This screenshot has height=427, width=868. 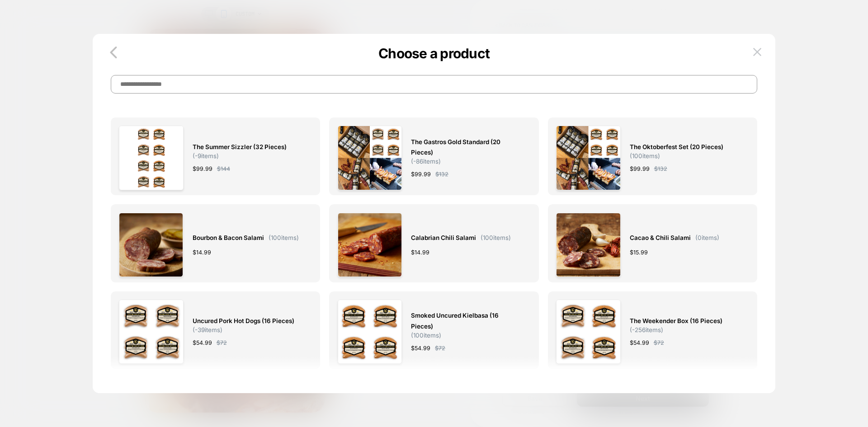 What do you see at coordinates (661, 238) in the screenshot?
I see `span: Cacao & Chili Salami` at bounding box center [661, 238].